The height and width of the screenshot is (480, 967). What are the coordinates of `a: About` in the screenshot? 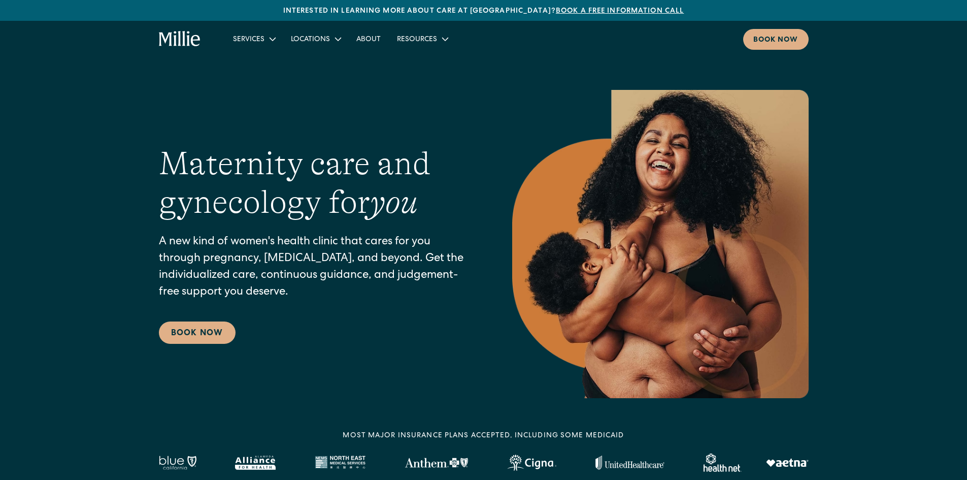 It's located at (369, 39).